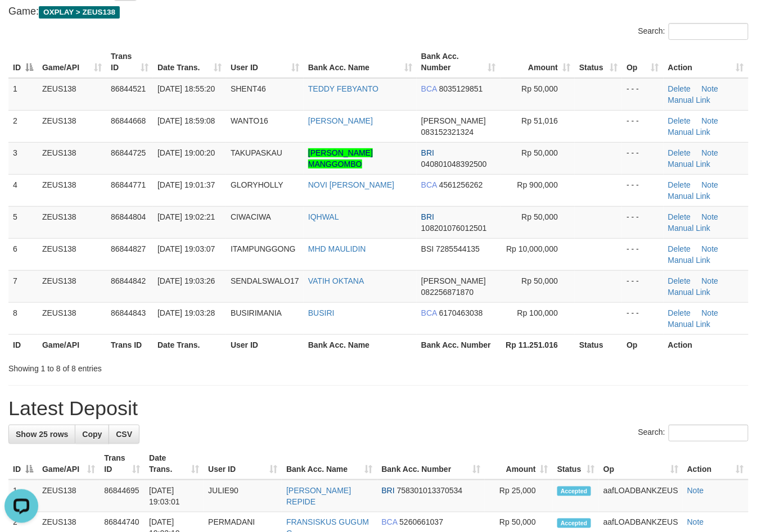 The image size is (757, 532). Describe the element at coordinates (23, 254) in the screenshot. I see `td: 6` at that location.